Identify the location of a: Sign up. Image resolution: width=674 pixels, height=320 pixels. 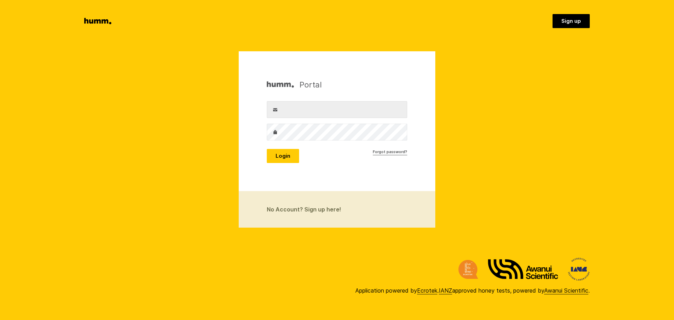
(571, 21).